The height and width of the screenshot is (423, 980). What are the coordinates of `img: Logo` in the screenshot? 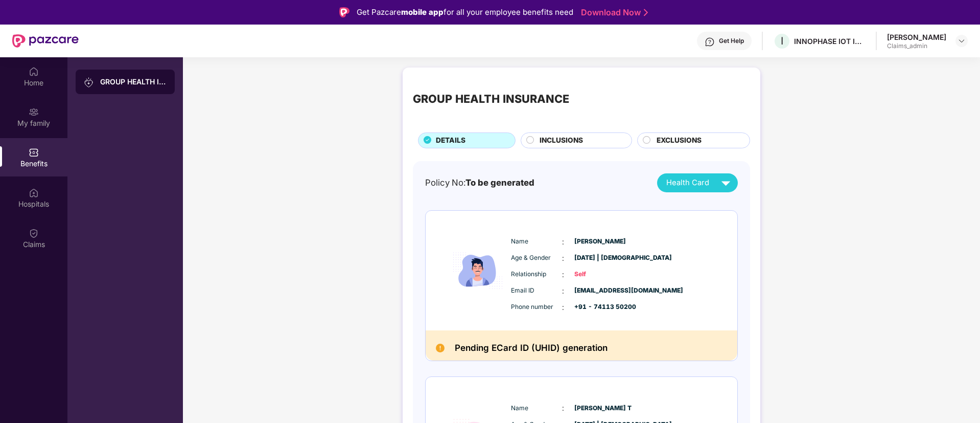 It's located at (344, 12).